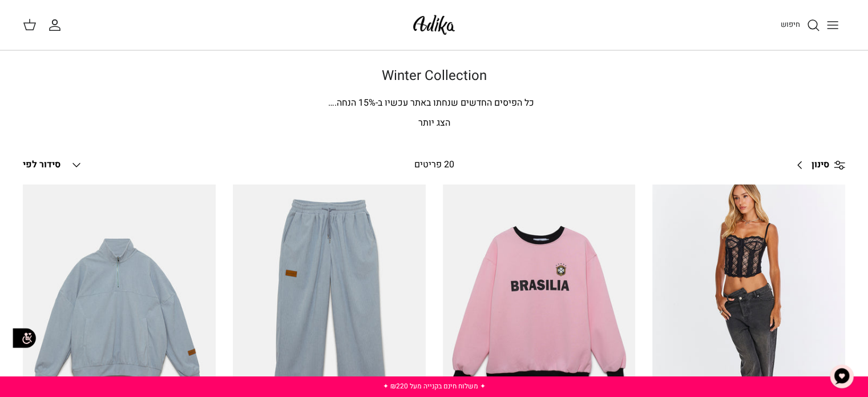 Image resolution: width=868 pixels, height=397 pixels. What do you see at coordinates (817, 165) in the screenshot?
I see `a: סינון` at bounding box center [817, 165].